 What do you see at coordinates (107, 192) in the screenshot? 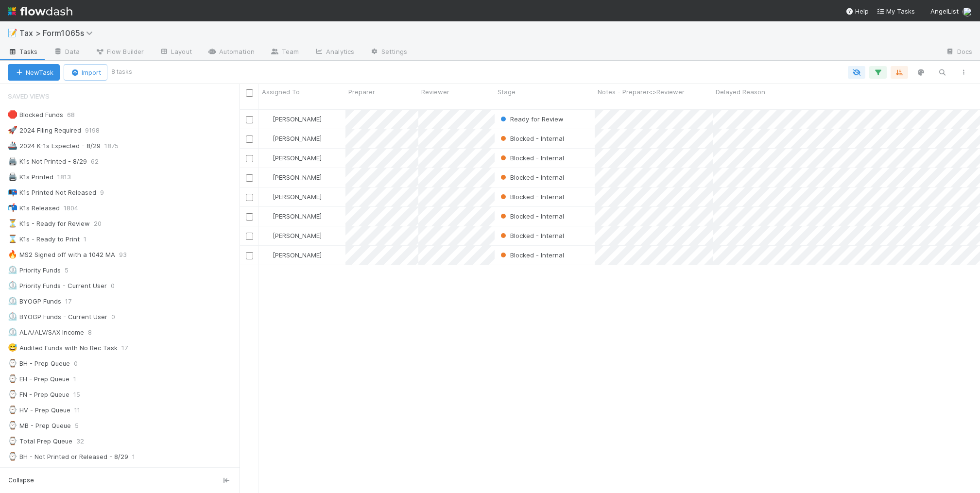
I see `span: 9` at bounding box center [107, 192].